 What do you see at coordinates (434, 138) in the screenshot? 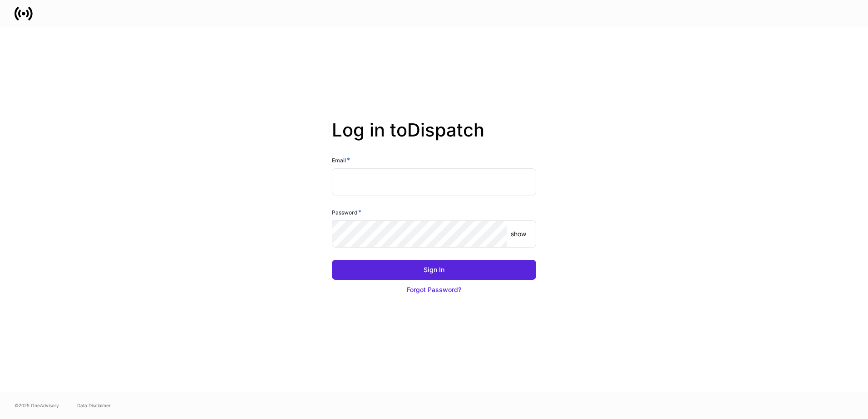
I see `h2: Log in to Dispatch` at bounding box center [434, 138].